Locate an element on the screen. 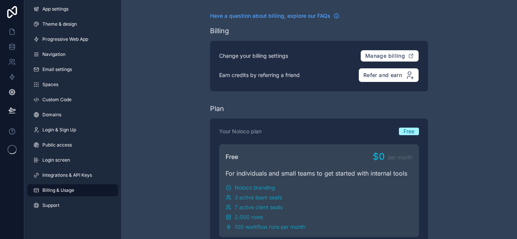  span: Custom Code is located at coordinates (57, 100).